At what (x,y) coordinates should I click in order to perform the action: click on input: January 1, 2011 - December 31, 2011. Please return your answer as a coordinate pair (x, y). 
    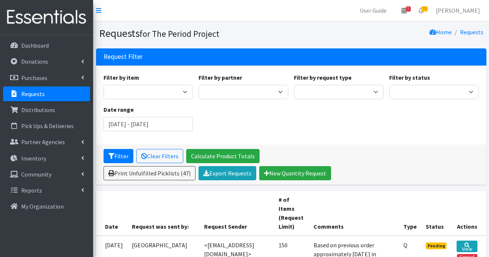
    Looking at the image, I should click on (148, 124).